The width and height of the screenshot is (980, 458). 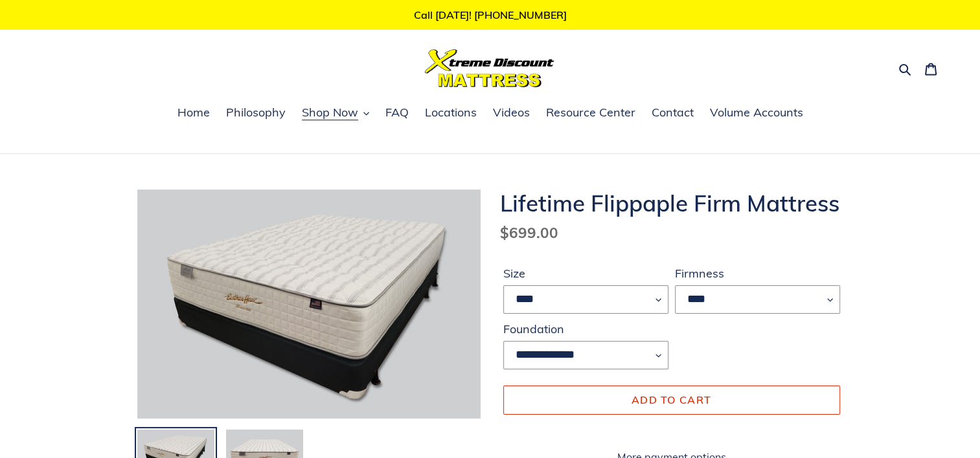 I want to click on span: Volume Accounts, so click(x=757, y=112).